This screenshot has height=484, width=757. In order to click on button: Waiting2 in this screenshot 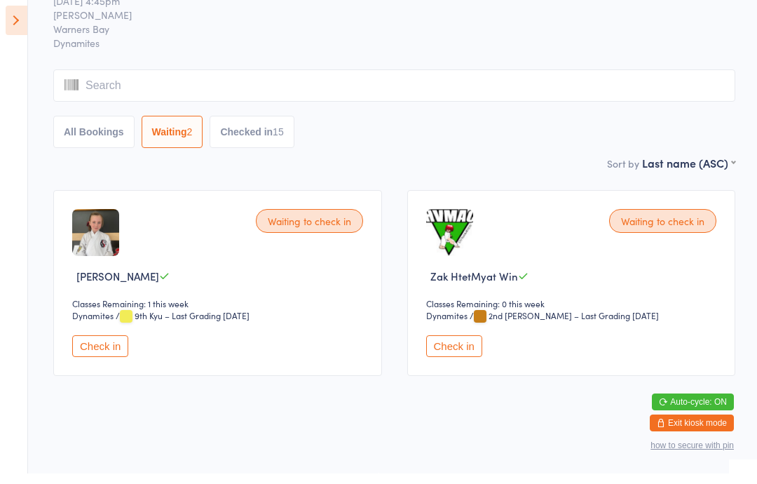, I will do `click(172, 142)`.